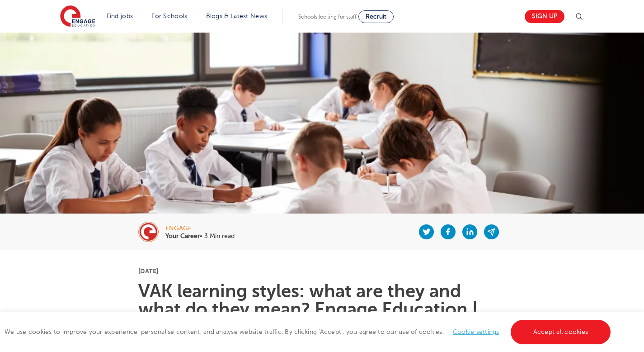  I want to click on a: Cookie settings, so click(476, 332).